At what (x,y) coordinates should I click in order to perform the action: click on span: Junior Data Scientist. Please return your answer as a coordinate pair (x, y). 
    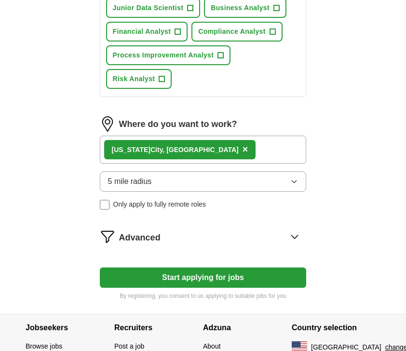
    Looking at the image, I should click on (148, 8).